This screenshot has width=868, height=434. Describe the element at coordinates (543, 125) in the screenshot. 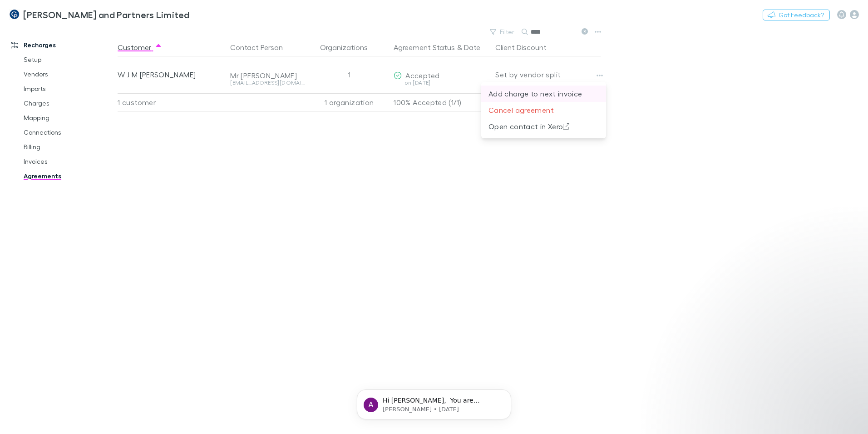

I see `a: Open contact in Xero` at that location.